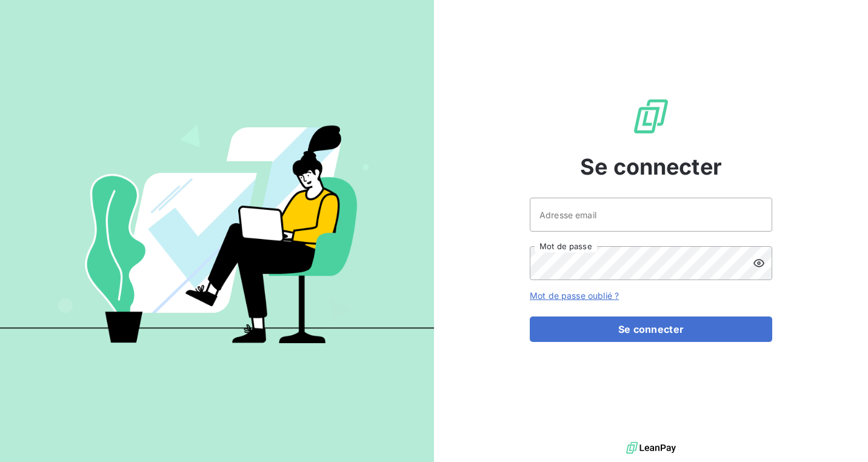  What do you see at coordinates (574, 295) in the screenshot?
I see `a: Mot de passe oublié ?` at bounding box center [574, 295].